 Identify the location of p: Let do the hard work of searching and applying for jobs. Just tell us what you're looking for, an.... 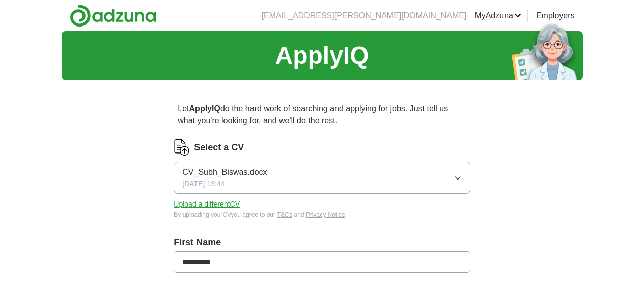
(322, 114).